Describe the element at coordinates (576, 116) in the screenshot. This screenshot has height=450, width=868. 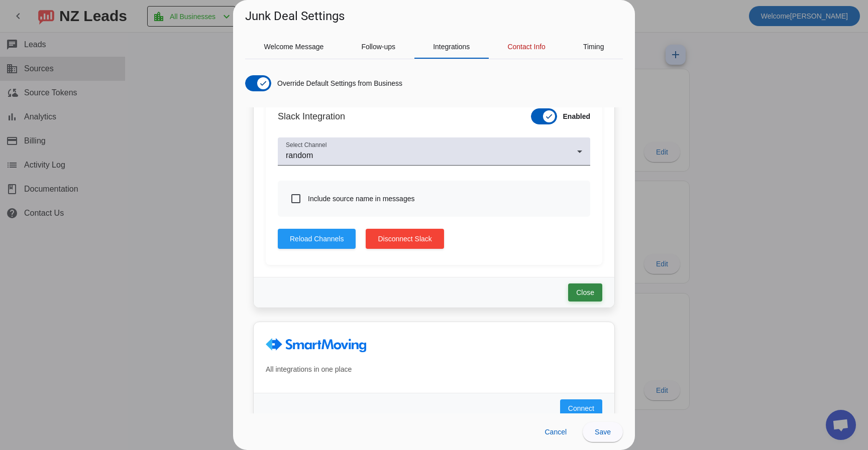
I see `strong: Enabled` at that location.